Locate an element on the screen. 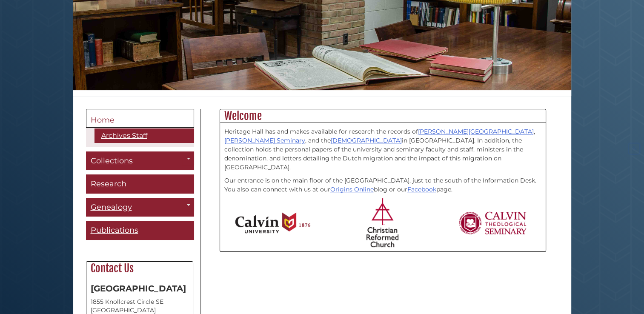 The image size is (644, 314). p: Heritage Hall has and makes available for research the records of , , and the in [GEOGRAPHIC_DATA... is located at coordinates (383, 149).